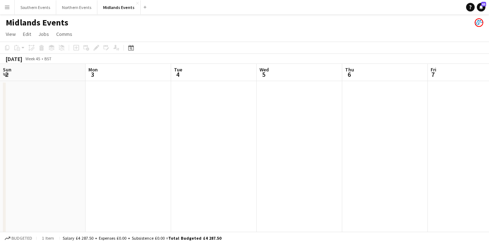 This screenshot has height=244, width=489. Describe the element at coordinates (64, 34) in the screenshot. I see `a: Comms` at that location.